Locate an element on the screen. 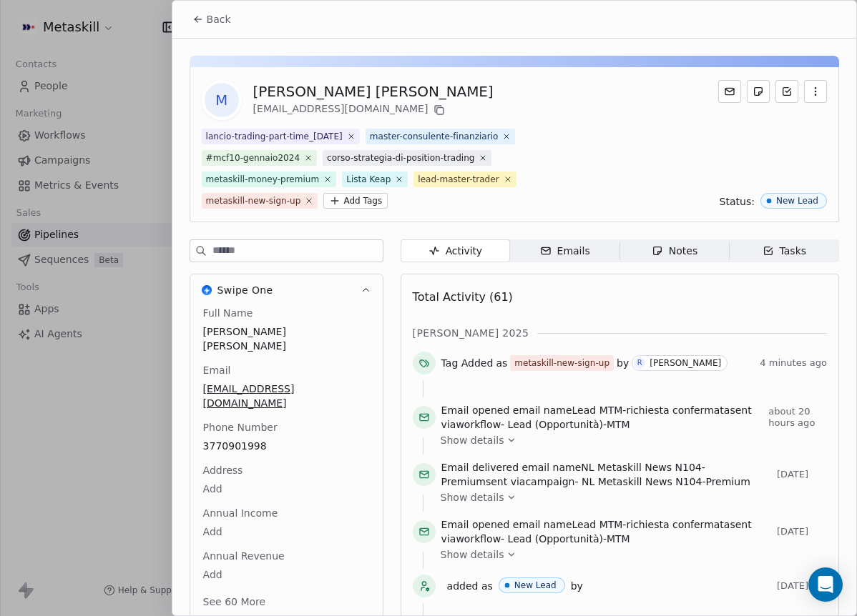 Image resolution: width=857 pixels, height=616 pixels. span: Email is located at coordinates (217, 370).